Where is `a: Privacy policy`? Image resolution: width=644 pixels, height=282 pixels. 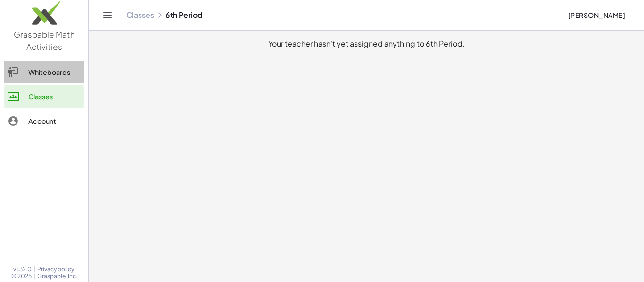 a: Privacy policy is located at coordinates (57, 270).